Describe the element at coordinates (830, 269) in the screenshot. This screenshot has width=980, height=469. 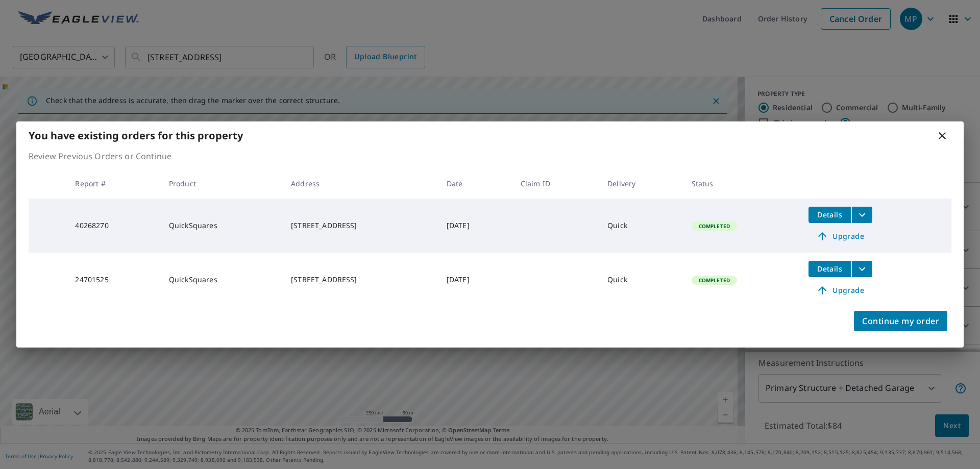
I see `button: detailsBtn-24701525` at that location.